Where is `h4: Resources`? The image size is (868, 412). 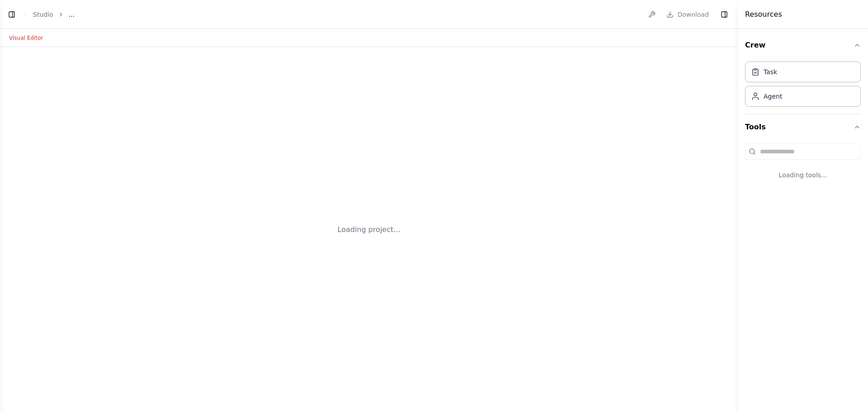 h4: Resources is located at coordinates (764, 14).